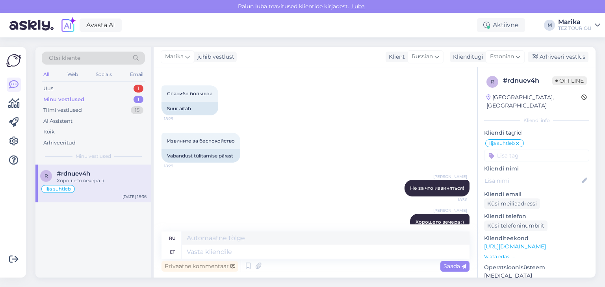  Describe the element at coordinates (437, 188) in the screenshot. I see `span: Не за что извиняться!` at that location.